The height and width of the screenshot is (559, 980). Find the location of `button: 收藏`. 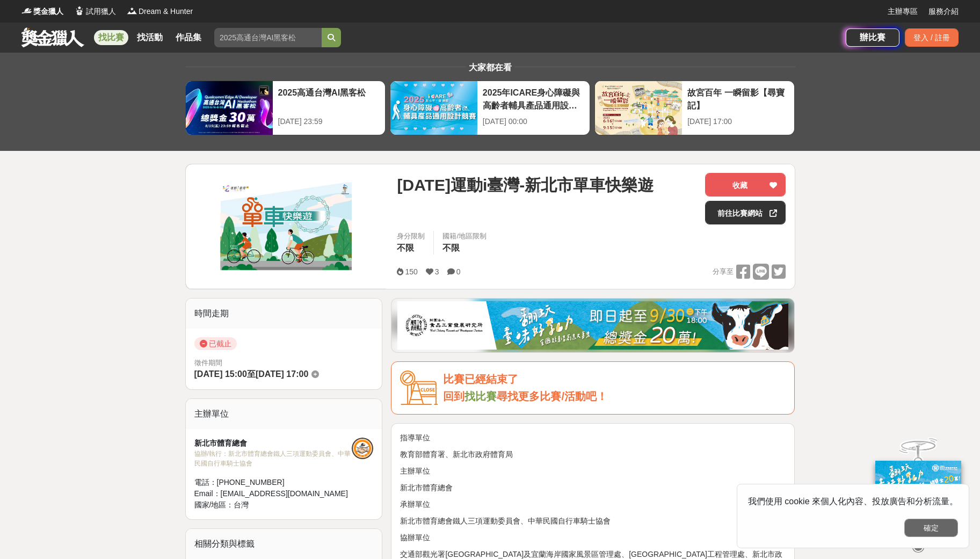

button: 收藏 is located at coordinates (745, 184).